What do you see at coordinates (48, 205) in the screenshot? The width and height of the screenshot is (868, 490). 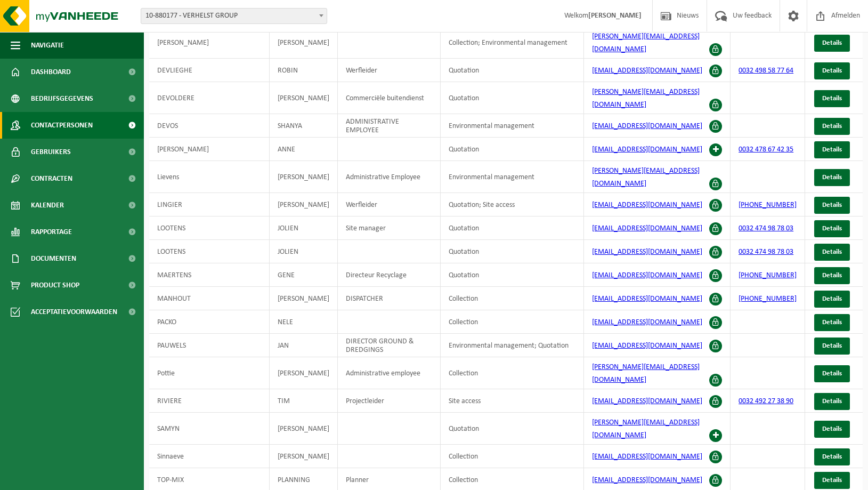 I see `span: Kalender` at bounding box center [48, 205].